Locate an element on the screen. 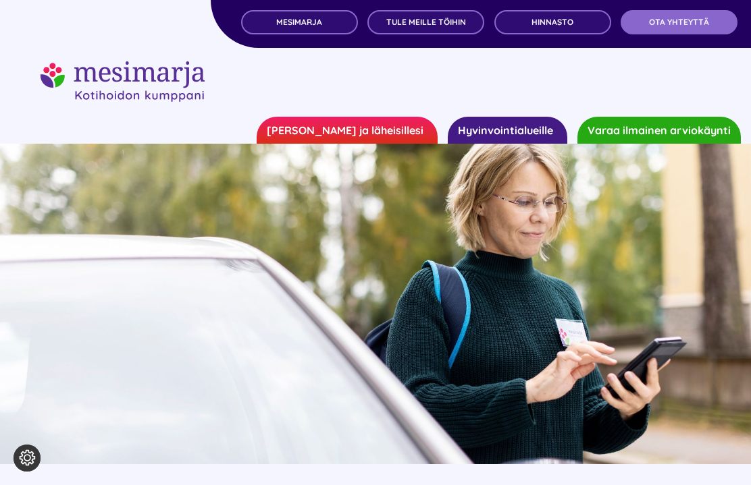 Image resolution: width=751 pixels, height=485 pixels. span: Hinnasto is located at coordinates (552, 22).